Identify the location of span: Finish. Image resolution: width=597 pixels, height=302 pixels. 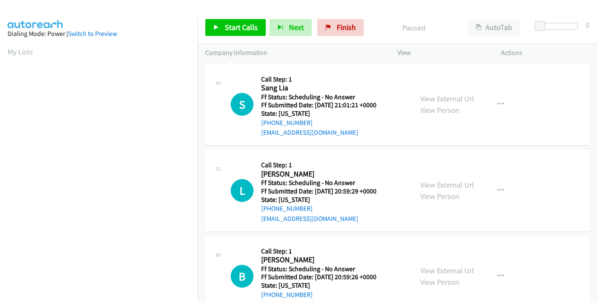
(346, 27).